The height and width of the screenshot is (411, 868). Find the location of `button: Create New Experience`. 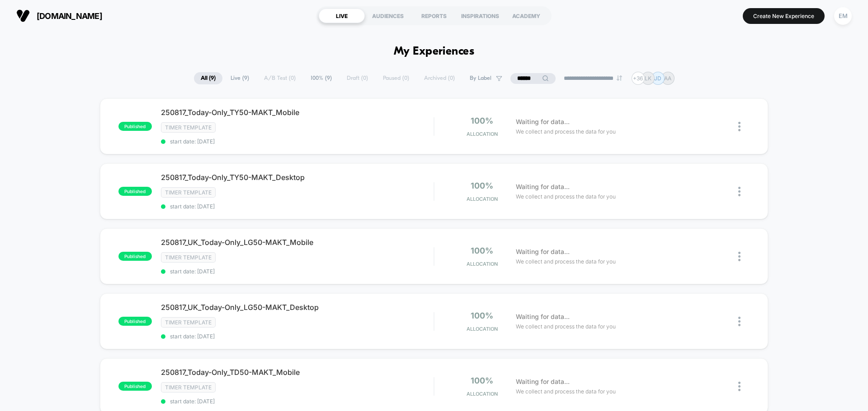

button: Create New Experience is located at coordinates (783, 16).